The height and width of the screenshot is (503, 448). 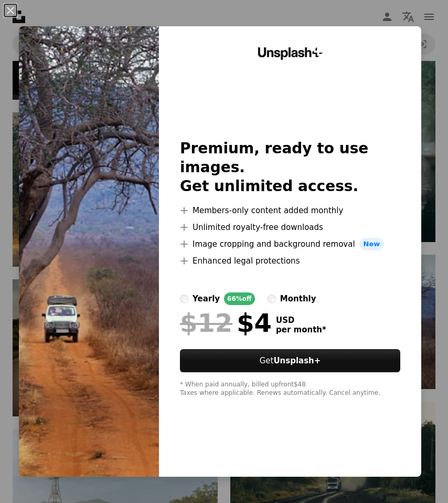 What do you see at coordinates (301, 330) in the screenshot?
I see `span: per month *` at bounding box center [301, 330].